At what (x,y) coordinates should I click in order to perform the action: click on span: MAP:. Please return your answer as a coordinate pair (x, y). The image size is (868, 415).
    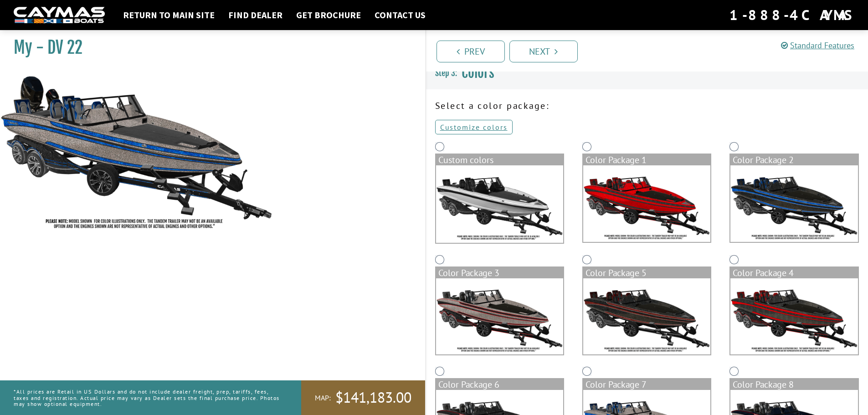
    Looking at the image, I should click on (323, 397).